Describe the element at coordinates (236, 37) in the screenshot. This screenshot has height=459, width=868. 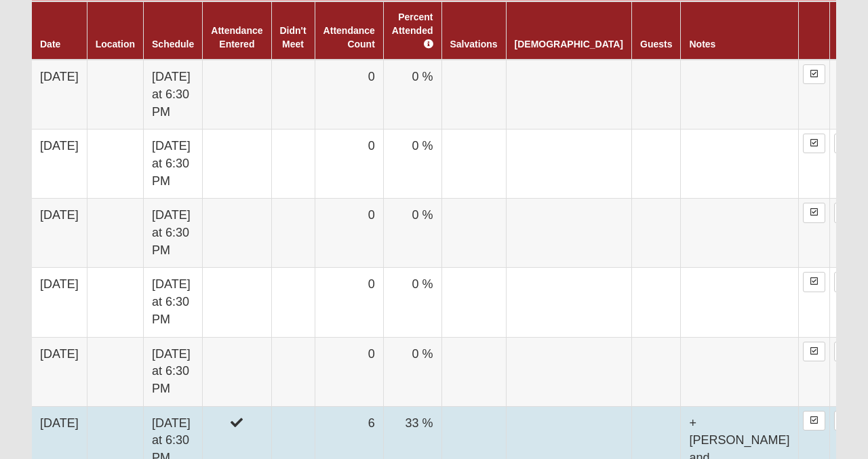
I see `a: Attendance Entered` at that location.